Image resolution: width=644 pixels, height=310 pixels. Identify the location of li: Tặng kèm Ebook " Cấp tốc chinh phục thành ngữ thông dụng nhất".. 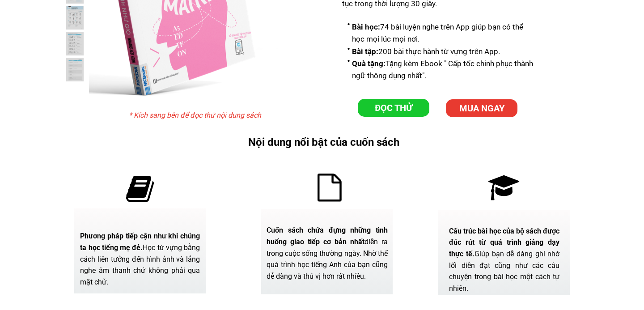
(442, 70).